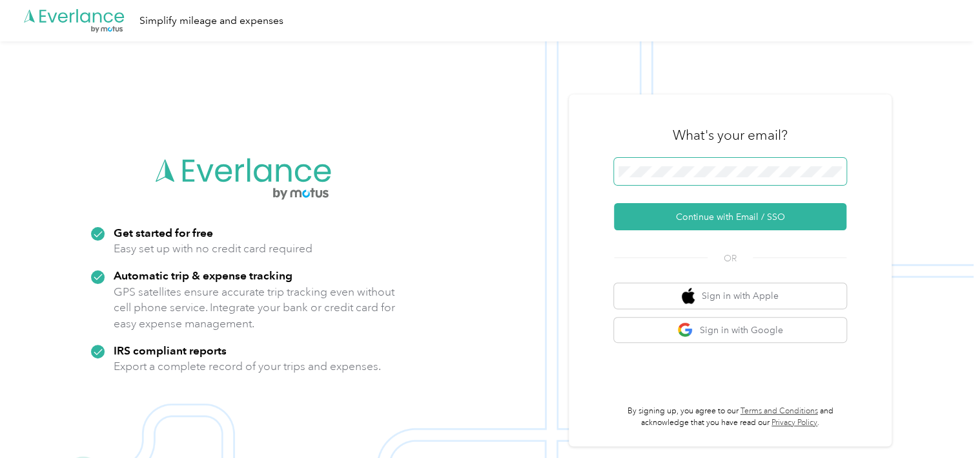  I want to click on a: Privacy Policy, so click(794, 422).